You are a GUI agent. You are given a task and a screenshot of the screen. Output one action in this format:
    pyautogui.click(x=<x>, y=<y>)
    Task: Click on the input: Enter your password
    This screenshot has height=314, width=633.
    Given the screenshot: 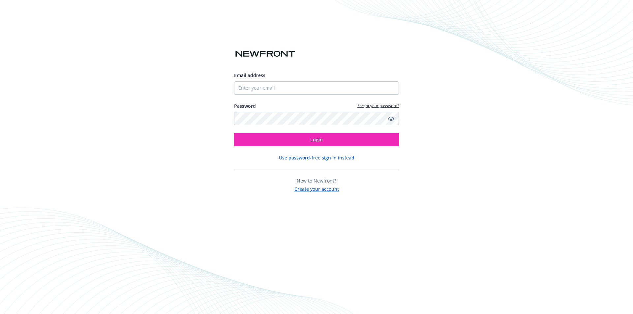 What is the action you would take?
    pyautogui.click(x=317, y=119)
    